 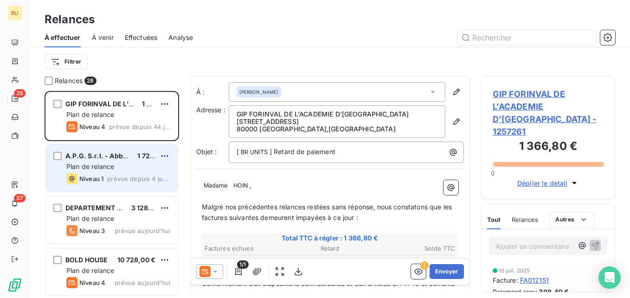 I want to click on span: prévue depuis 4 jours, so click(x=139, y=179).